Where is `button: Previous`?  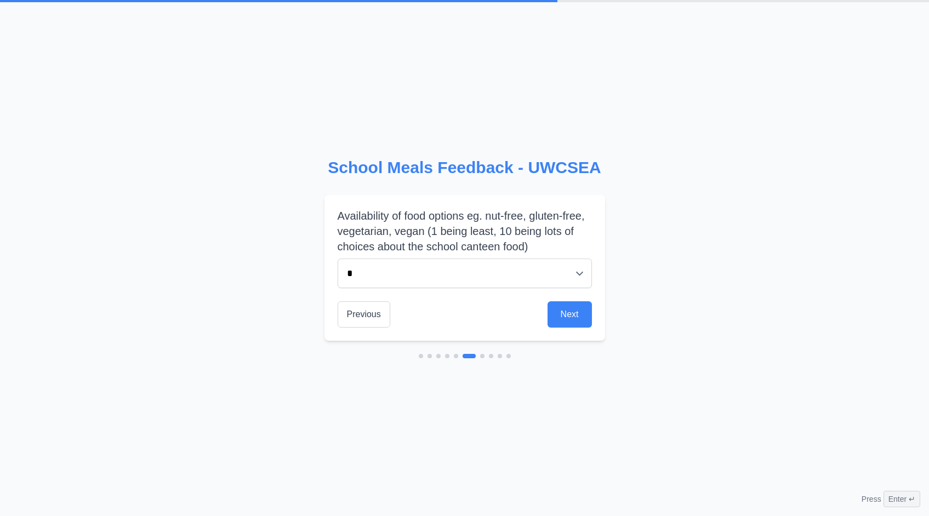 button: Previous is located at coordinates (364, 315).